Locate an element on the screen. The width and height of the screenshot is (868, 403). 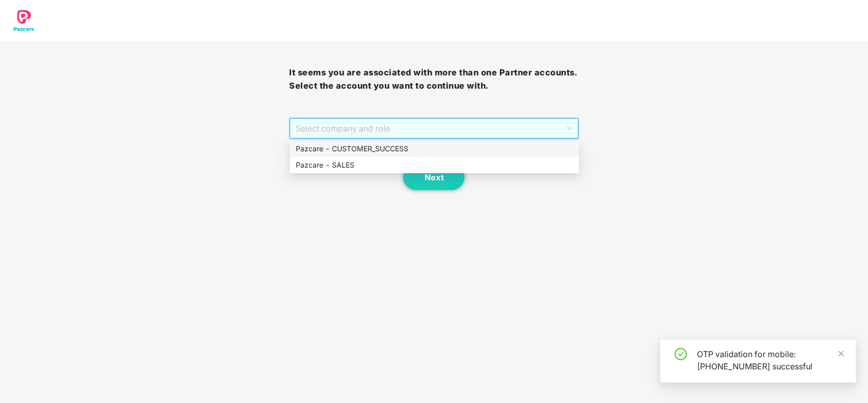
h3: It seems you are associated with more than one Partner accounts. Select the account you want to c... is located at coordinates (434, 79).